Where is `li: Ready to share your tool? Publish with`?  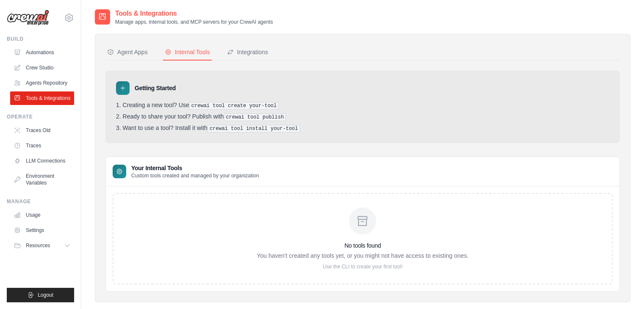
li: Ready to share your tool? Publish with is located at coordinates (363, 117).